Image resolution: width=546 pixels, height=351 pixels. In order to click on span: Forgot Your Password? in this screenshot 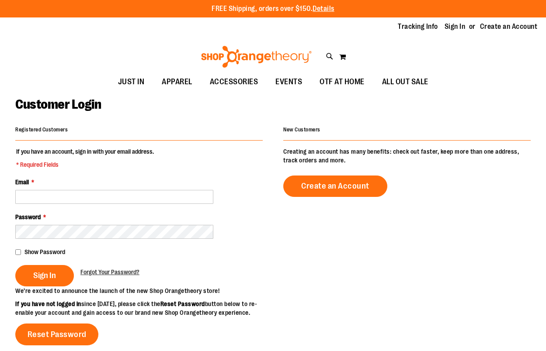, I will do `click(110, 272)`.